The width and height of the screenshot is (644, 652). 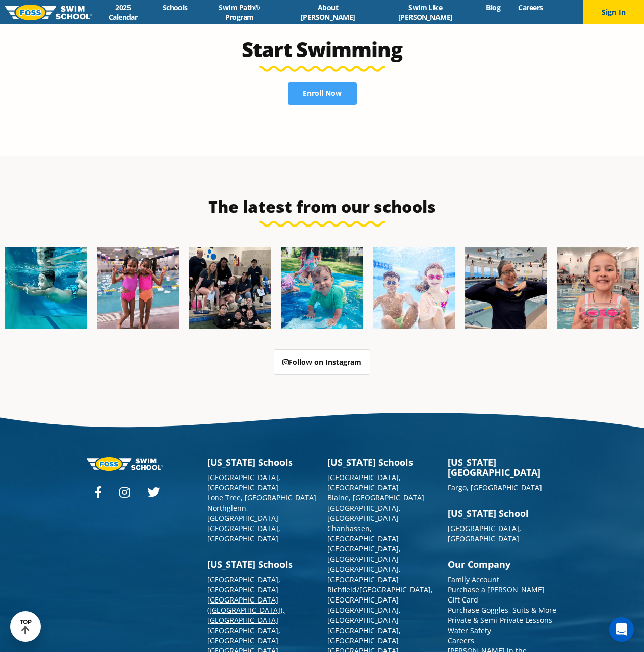 I want to click on img: Foss-logo-horizontal-white.svg, so click(x=125, y=464).